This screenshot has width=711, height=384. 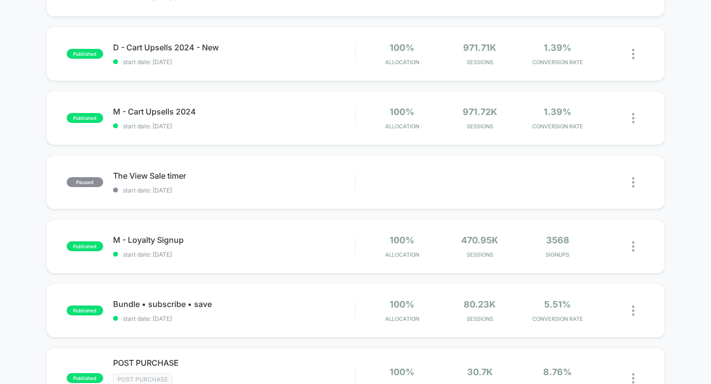 What do you see at coordinates (234, 240) in the screenshot?
I see `span: M - Loyalty Signup` at bounding box center [234, 240].